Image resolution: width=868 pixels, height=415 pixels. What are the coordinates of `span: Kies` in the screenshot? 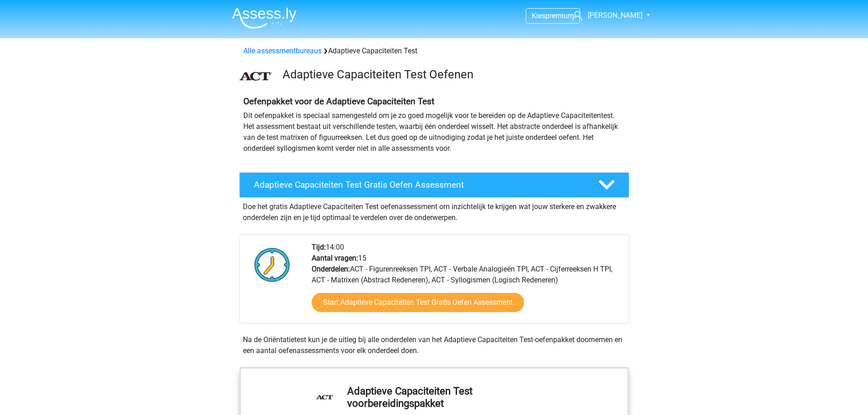 It's located at (538, 16).